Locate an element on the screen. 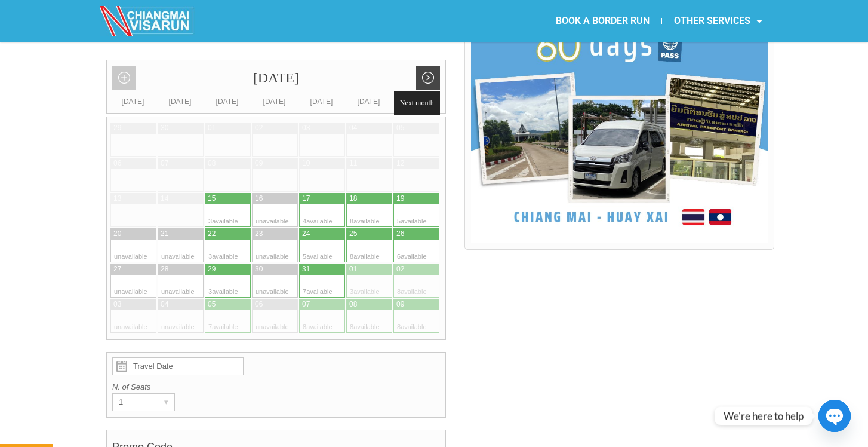  div: 16 is located at coordinates (259, 198).